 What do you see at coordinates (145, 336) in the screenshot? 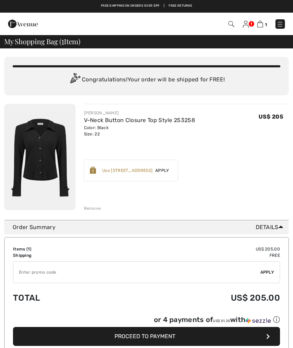
I see `span: Proceed to Payment` at bounding box center [145, 336].